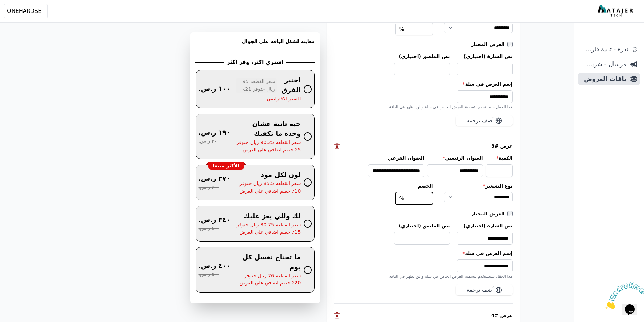  What do you see at coordinates (214, 133) in the screenshot?
I see `span: ١٩٠ ر.س.` at bounding box center [214, 133].